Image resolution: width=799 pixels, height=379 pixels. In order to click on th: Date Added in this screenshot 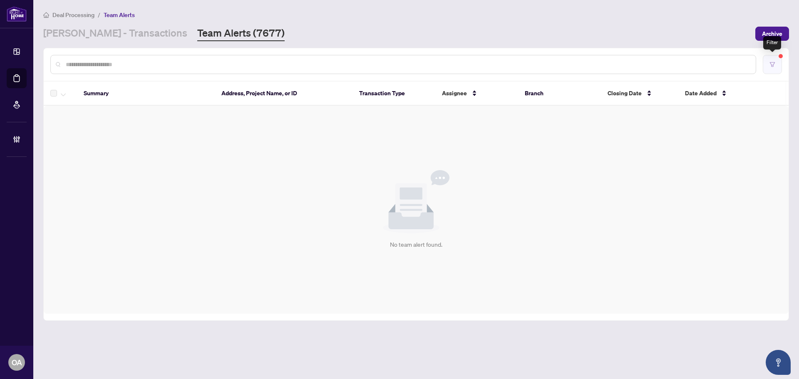, I will do `click(728, 94)`.